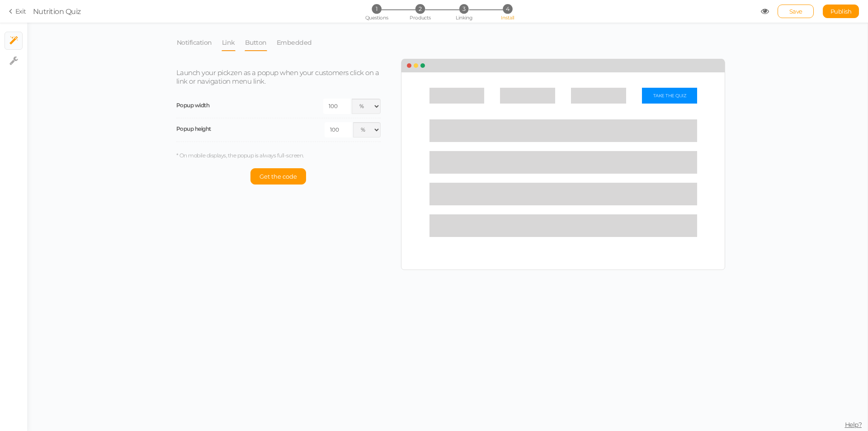  I want to click on span: TAKE THE QUIZ, so click(670, 96).